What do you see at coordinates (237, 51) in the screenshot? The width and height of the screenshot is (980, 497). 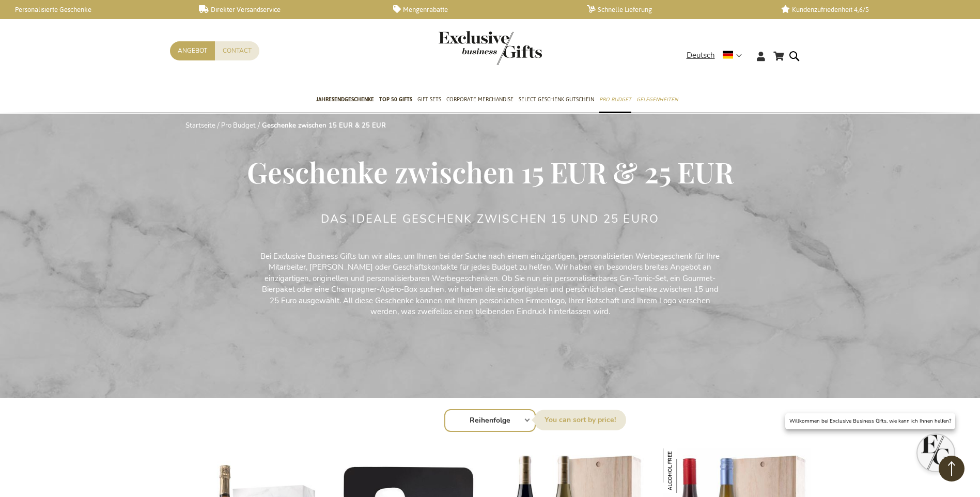 I see `a: Contact` at bounding box center [237, 51].